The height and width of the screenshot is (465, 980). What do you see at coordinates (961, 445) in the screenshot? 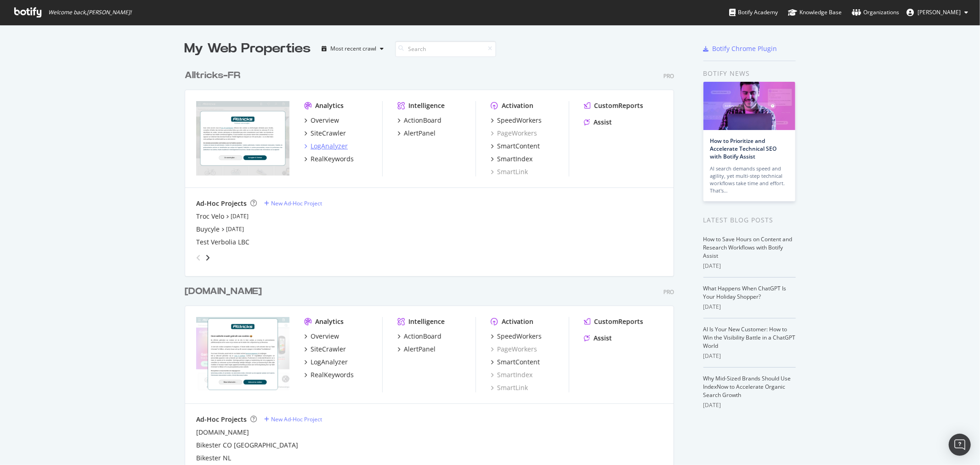
I see `div: Open Intercom Messenger` at bounding box center [961, 445].